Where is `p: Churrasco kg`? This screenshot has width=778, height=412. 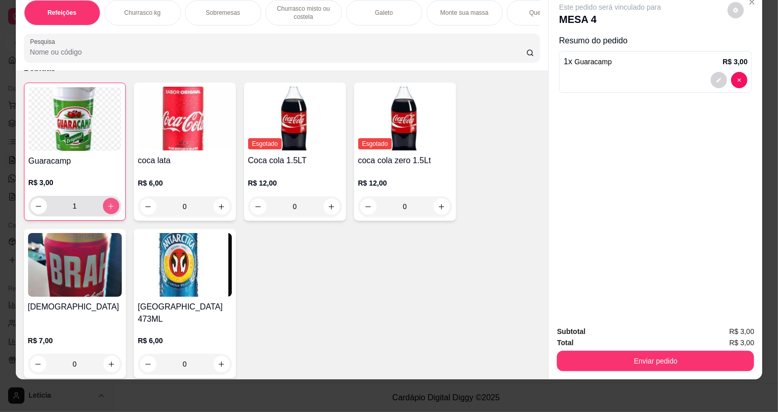
p: Churrasco kg is located at coordinates (142, 13).